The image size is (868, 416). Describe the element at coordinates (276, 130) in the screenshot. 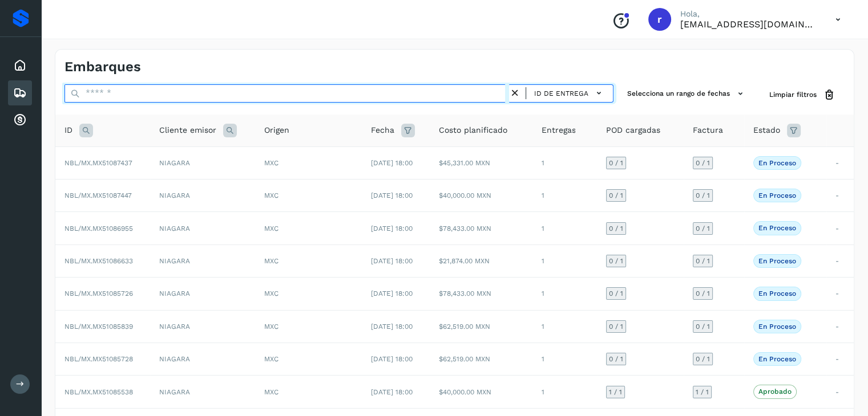

I see `span: Origen` at that location.